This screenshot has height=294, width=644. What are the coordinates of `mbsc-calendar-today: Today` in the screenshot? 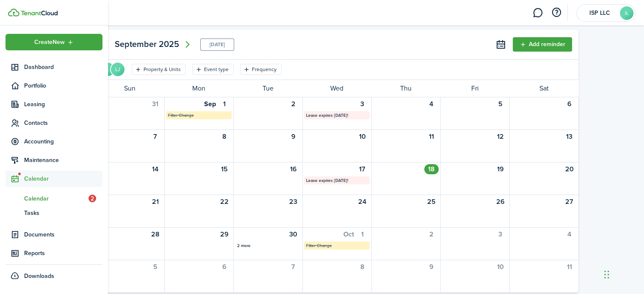 It's located at (217, 45).